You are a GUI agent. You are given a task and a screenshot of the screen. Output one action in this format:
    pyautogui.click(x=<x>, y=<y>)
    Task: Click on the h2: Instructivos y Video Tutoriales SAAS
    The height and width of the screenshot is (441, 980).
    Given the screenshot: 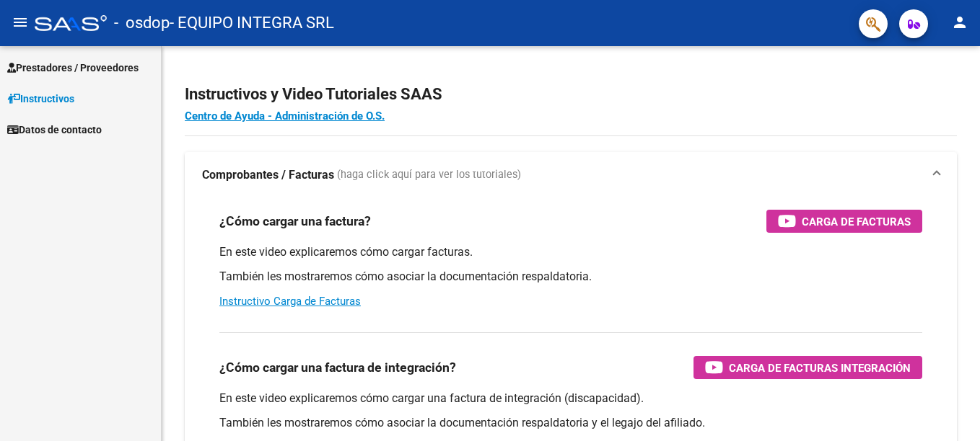 What is the action you would take?
    pyautogui.click(x=571, y=94)
    